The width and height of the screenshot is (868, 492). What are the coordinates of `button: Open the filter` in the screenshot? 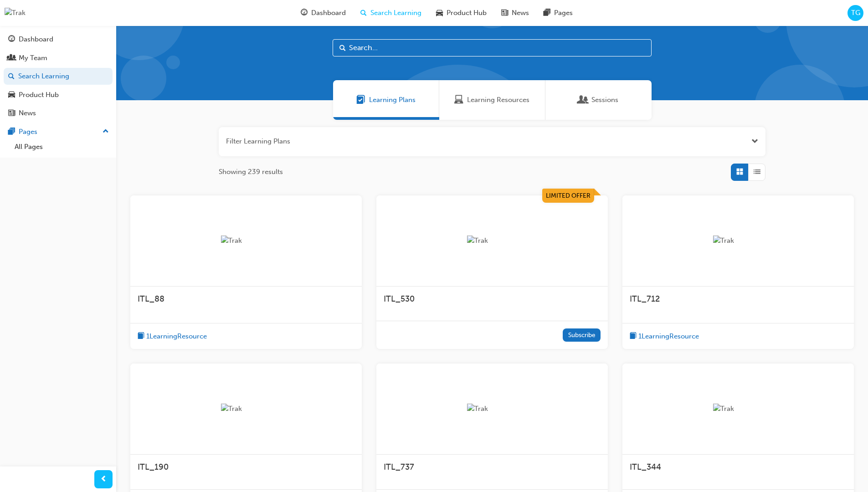 It's located at (754, 141).